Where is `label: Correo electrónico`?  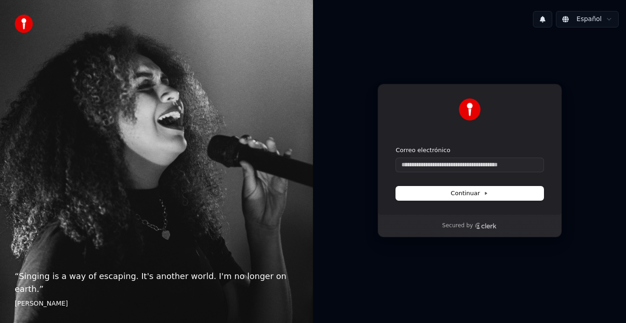 label: Correo electrónico is located at coordinates (423, 150).